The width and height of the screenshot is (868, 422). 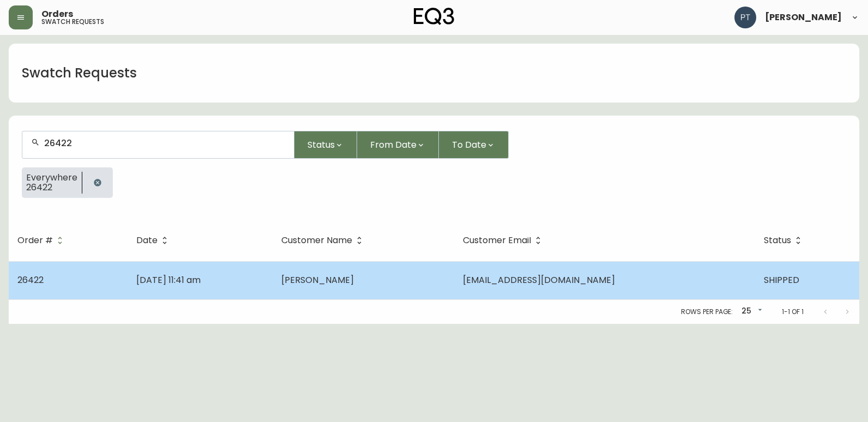 I want to click on p: Rows per page:, so click(x=707, y=312).